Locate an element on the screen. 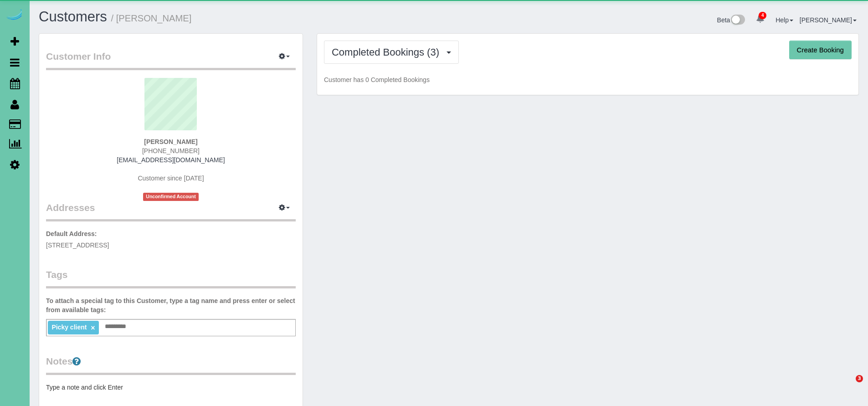 This screenshot has width=868, height=406. p: Customer has 0 Completed Bookings is located at coordinates (588, 79).